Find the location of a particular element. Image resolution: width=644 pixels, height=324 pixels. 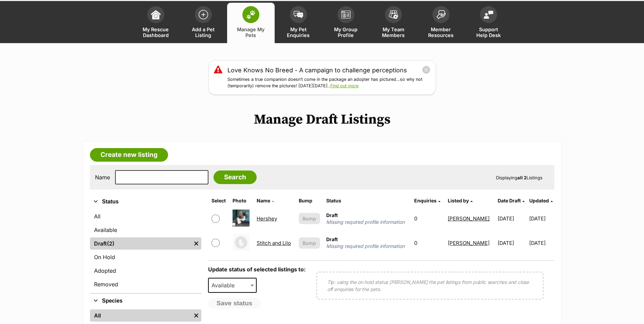

span: translation missing: en.admin.listings.index.attributes.enquiries is located at coordinates (426, 201).